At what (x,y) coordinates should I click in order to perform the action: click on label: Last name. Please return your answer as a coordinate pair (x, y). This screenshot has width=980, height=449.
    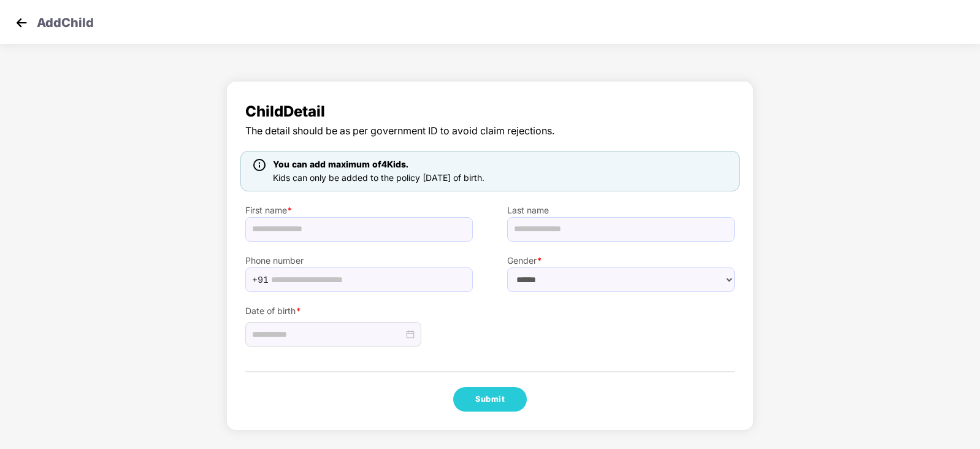
    Looking at the image, I should click on (621, 211).